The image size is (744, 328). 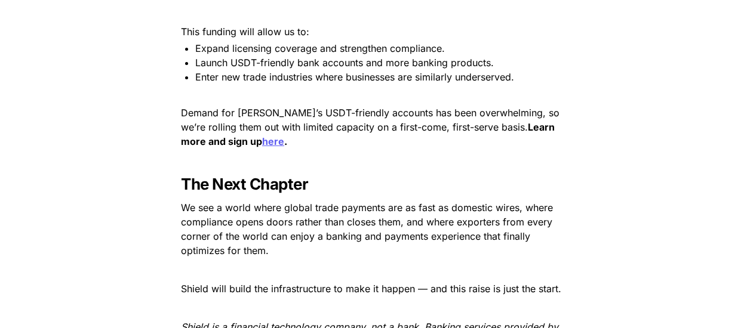 What do you see at coordinates (245, 32) in the screenshot?
I see `span: This funding will allow us to:` at bounding box center [245, 32].